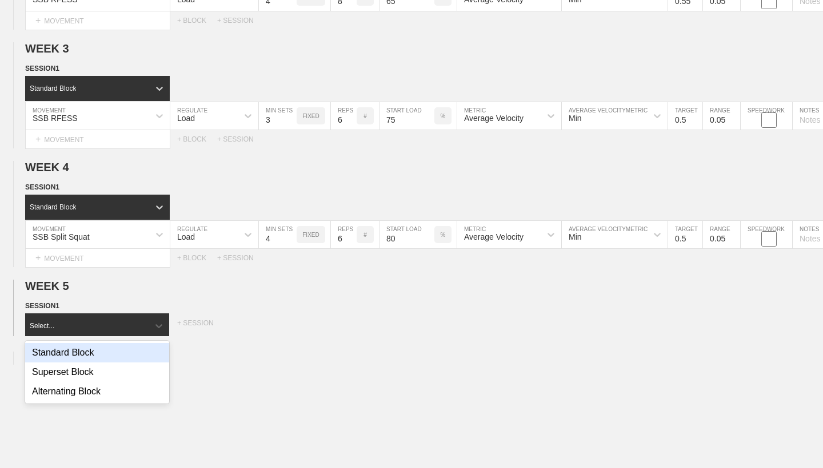  I want to click on div: Superset Block, so click(97, 372).